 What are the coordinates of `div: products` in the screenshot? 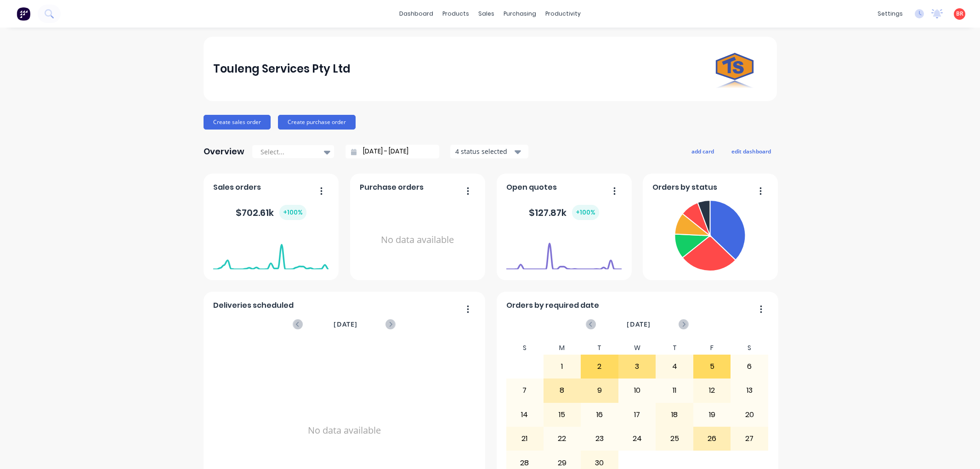 It's located at (456, 14).